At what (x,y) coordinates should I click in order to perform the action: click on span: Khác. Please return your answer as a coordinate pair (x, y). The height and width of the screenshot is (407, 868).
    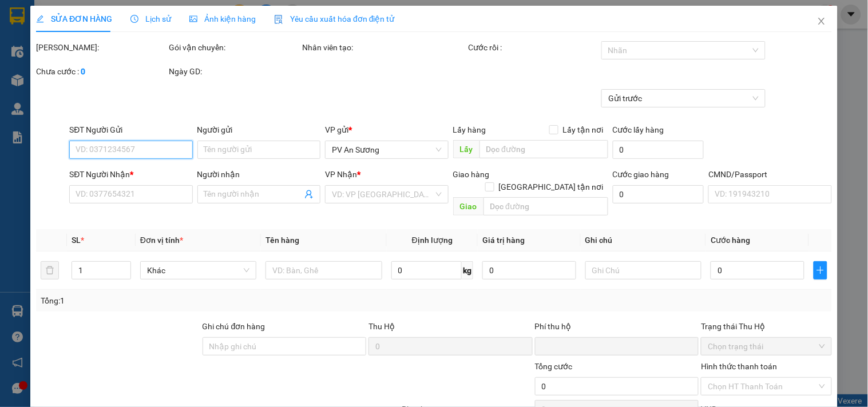
    Looking at the image, I should click on (198, 271).